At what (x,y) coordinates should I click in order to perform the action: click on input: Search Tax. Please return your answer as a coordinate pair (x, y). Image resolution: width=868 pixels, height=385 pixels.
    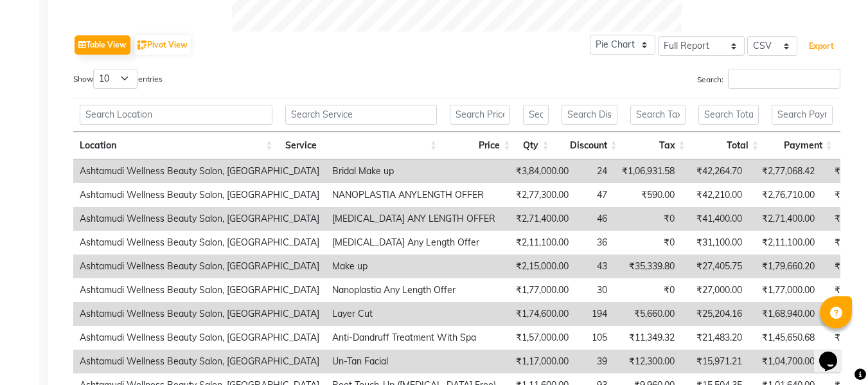
    Looking at the image, I should click on (658, 115).